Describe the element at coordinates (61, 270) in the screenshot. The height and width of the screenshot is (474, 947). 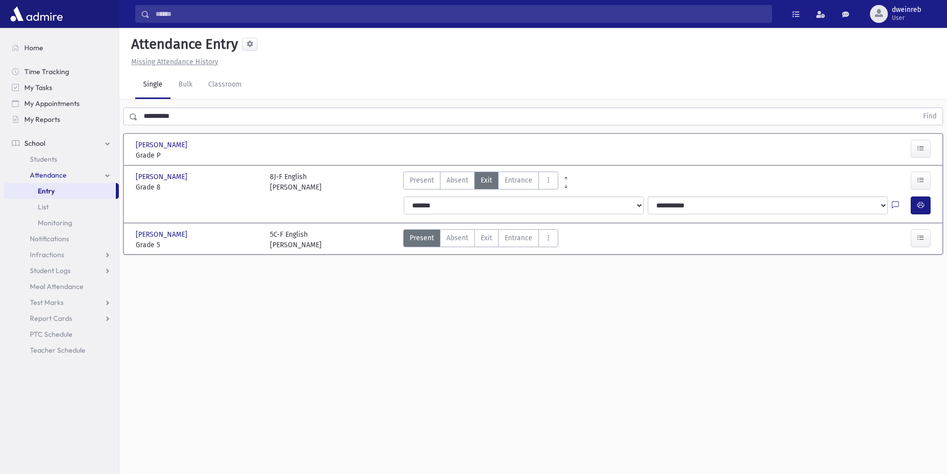
I see `a: Student Logs` at that location.